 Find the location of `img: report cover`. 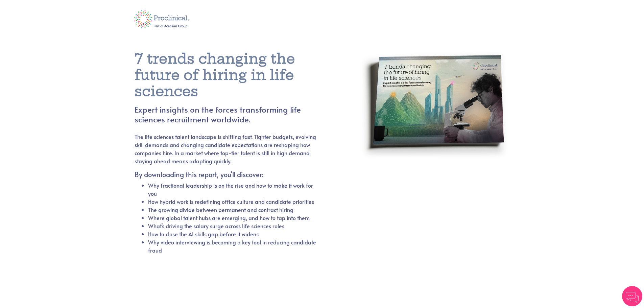

img: report cover is located at coordinates (435, 140).